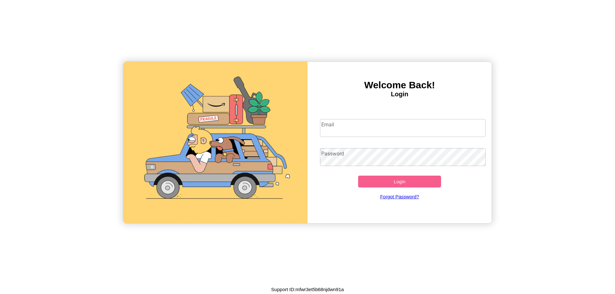 The width and height of the screenshot is (615, 294). What do you see at coordinates (399, 85) in the screenshot?
I see `h3: Welcome Back!` at bounding box center [399, 85].